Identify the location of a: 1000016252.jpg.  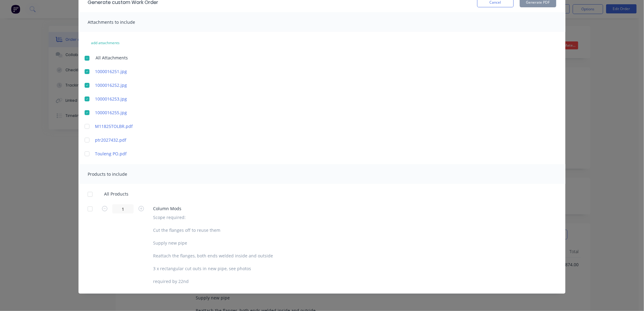
(148, 85).